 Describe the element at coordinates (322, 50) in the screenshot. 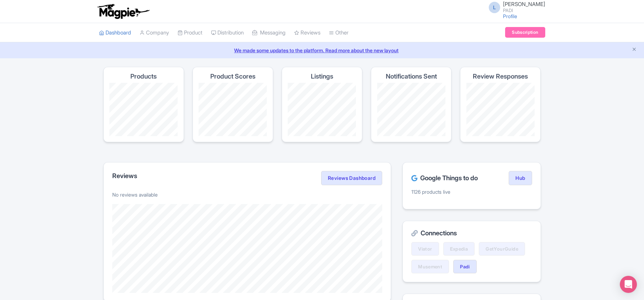

I see `a: We made some updates to the platform. Read more about the new layout` at that location.